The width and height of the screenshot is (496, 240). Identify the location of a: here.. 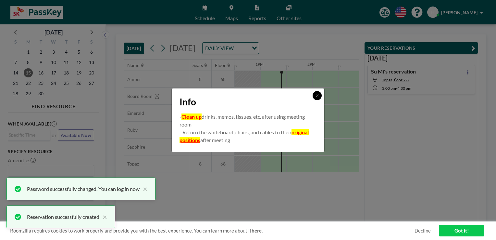
(257, 230).